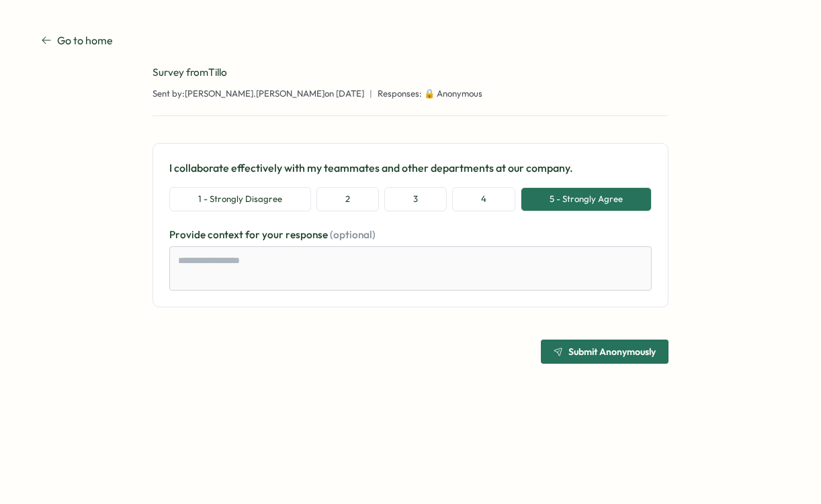  Describe the element at coordinates (226, 234) in the screenshot. I see `span: context` at that location.